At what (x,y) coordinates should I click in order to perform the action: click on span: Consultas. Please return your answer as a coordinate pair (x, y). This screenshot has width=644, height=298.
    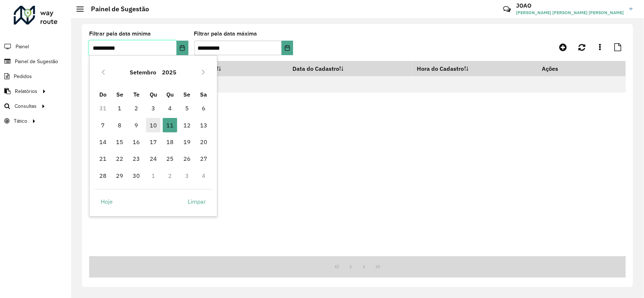
    Looking at the image, I should click on (25, 106).